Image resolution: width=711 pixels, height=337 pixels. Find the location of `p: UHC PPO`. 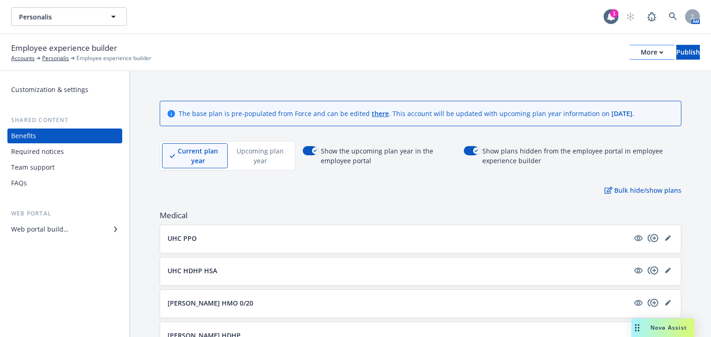

p: UHC PPO is located at coordinates (182, 238).